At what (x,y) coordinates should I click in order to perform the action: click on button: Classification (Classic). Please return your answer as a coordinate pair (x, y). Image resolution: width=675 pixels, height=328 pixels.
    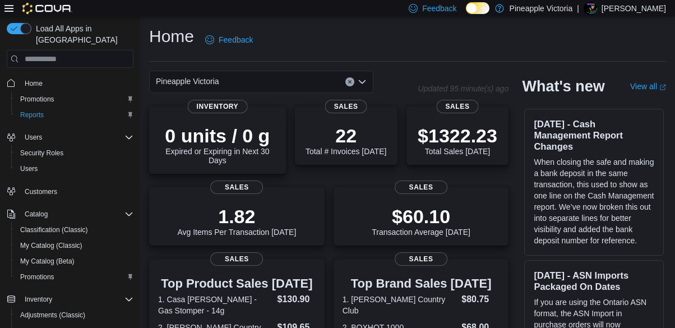
    Looking at the image, I should click on (75, 230).